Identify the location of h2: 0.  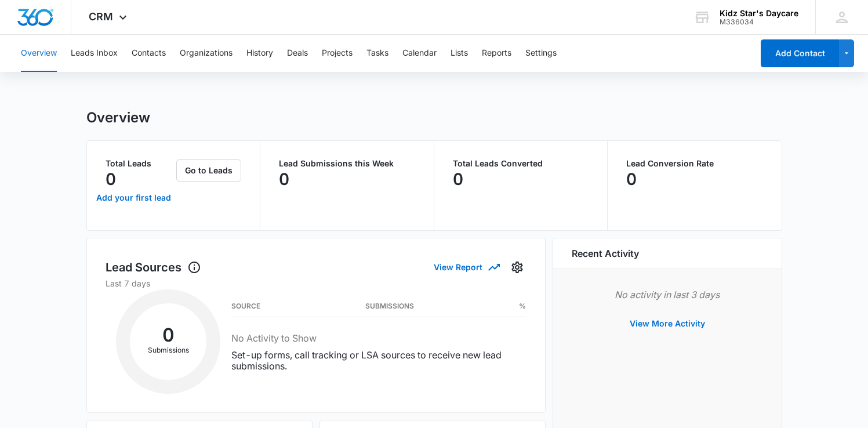
(168, 335).